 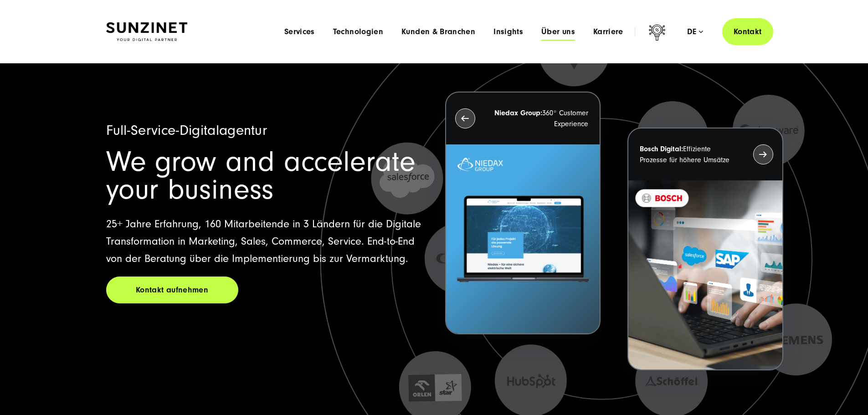 I want to click on p: Effiziente Prozesse für höhere Umsätze, so click(x=688, y=154).